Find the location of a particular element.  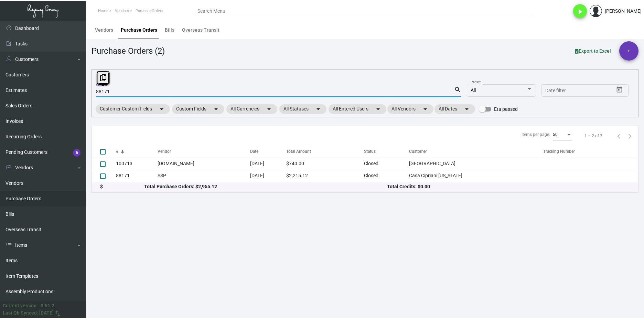

mat-chip: All Vendors is located at coordinates (411, 109).